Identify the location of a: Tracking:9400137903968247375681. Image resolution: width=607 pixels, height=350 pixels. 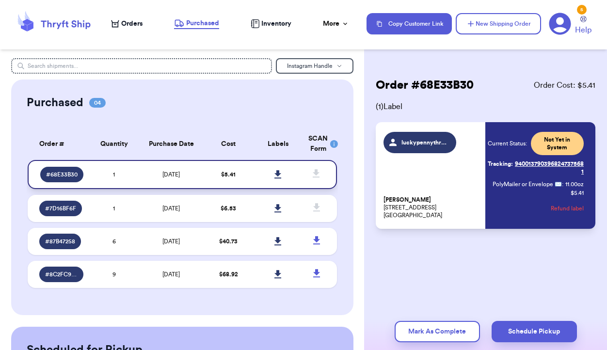
(535, 168).